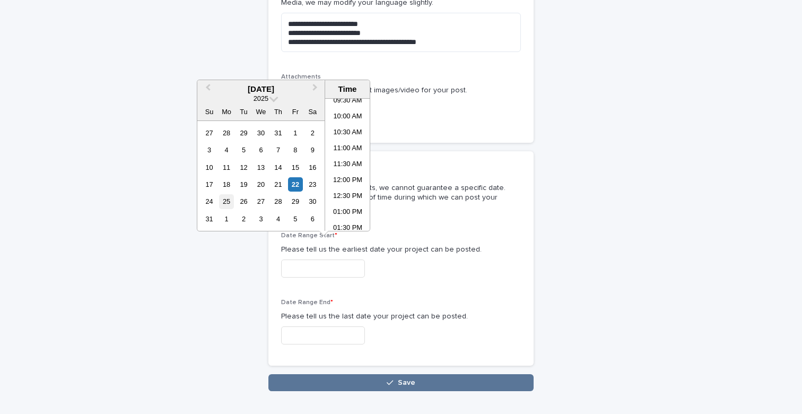 This screenshot has width=802, height=414. I want to click on li: 12:30 PM, so click(348, 197).